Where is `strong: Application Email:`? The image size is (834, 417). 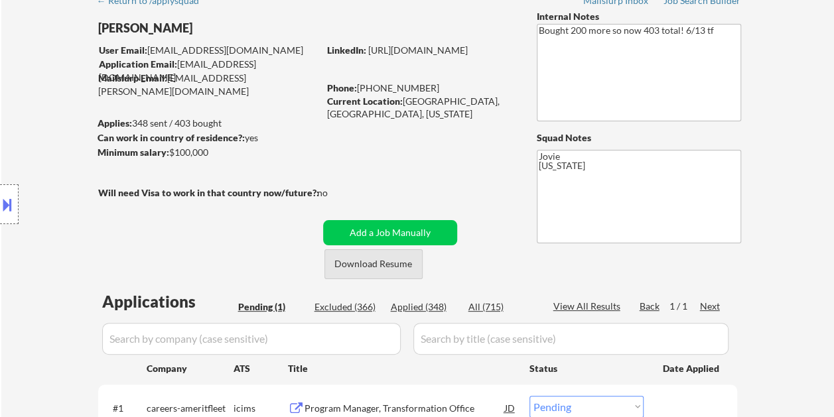
strong: Application Email: is located at coordinates (138, 64).